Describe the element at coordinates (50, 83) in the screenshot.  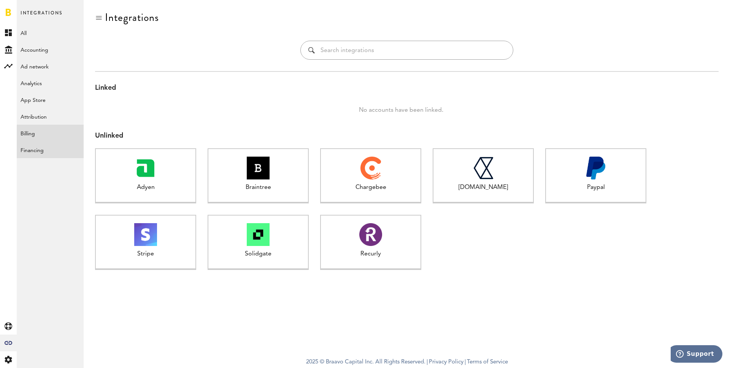
I see `a: Analytics` at that location.